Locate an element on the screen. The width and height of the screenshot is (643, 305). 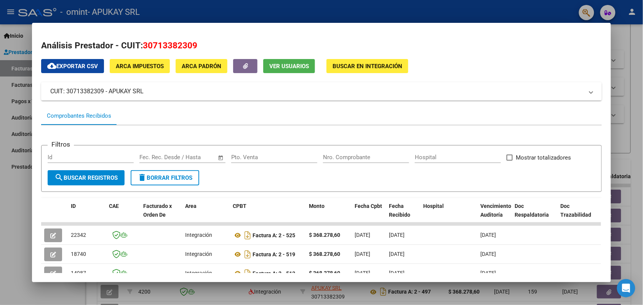
datatable-header-cell: Monto is located at coordinates (329, 215).